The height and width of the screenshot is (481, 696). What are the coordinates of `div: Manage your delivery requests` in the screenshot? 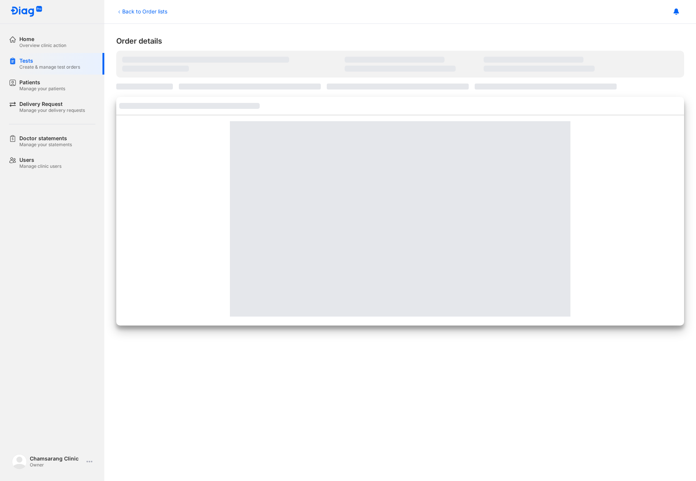 It's located at (52, 110).